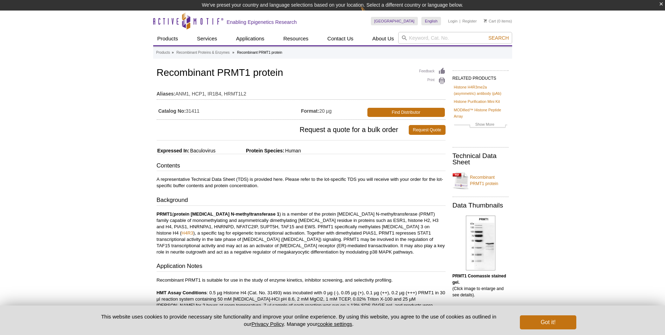  Describe the element at coordinates (166, 94) in the screenshot. I see `strong: Aliases:` at that location.